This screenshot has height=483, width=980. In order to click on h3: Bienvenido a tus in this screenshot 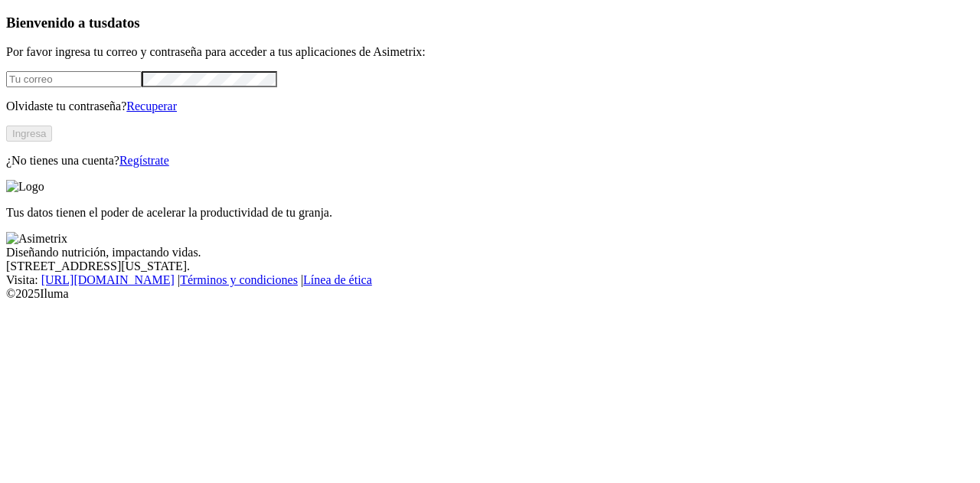, I will do `click(490, 23)`.